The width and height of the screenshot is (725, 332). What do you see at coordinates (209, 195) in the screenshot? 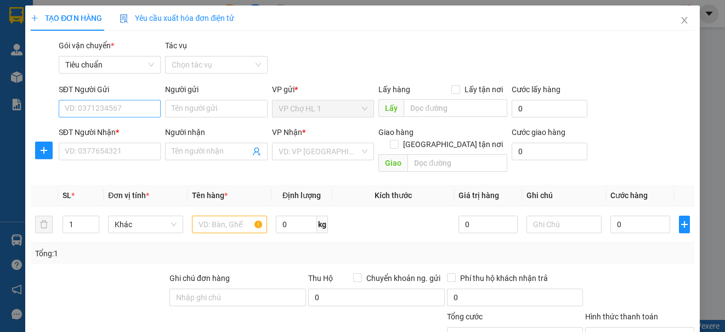
I see `span: Tên hàng` at bounding box center [209, 195].